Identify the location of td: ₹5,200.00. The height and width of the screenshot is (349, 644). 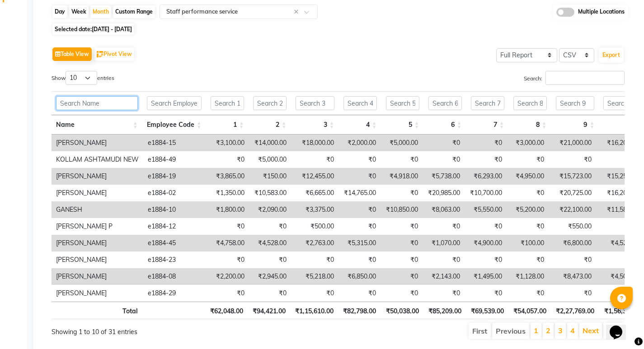
(527, 210).